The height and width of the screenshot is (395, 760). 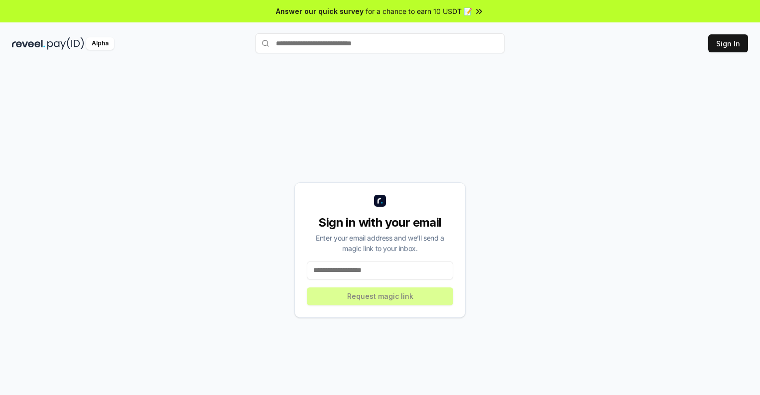 I want to click on div: Enter your email address and we’ll send a magic link to your inbox., so click(x=380, y=243).